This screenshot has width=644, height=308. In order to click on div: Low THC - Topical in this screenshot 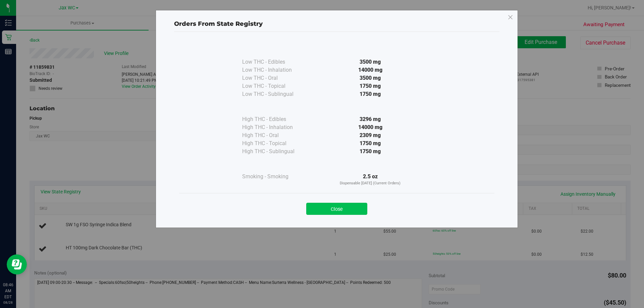, I will do `click(276, 86)`.